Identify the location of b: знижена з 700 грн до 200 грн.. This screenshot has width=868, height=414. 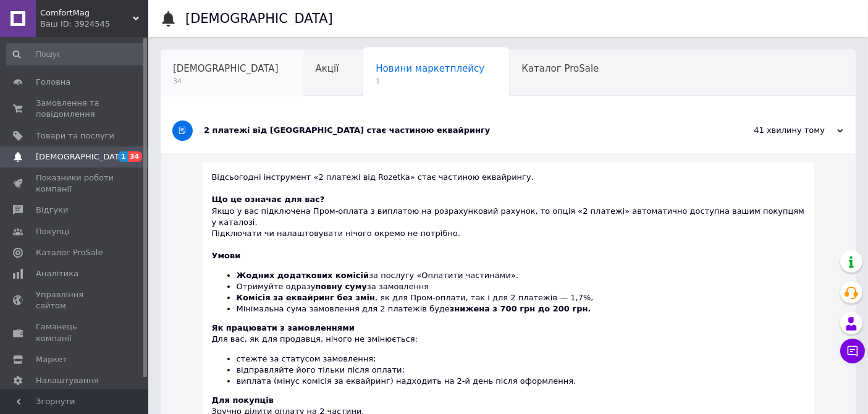
(520, 309).